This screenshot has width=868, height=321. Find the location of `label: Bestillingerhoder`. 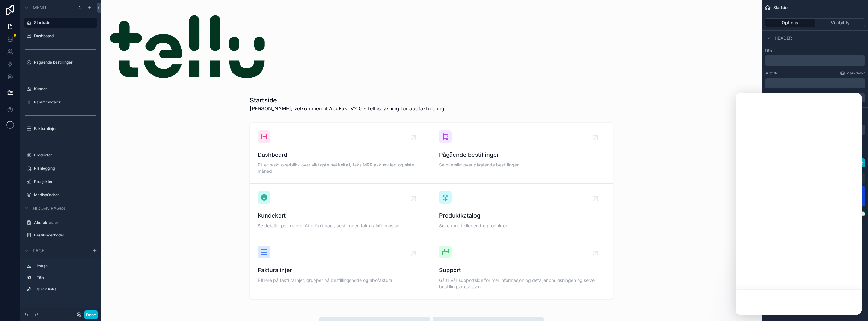

label: Bestillingerhoder is located at coordinates (64, 235).